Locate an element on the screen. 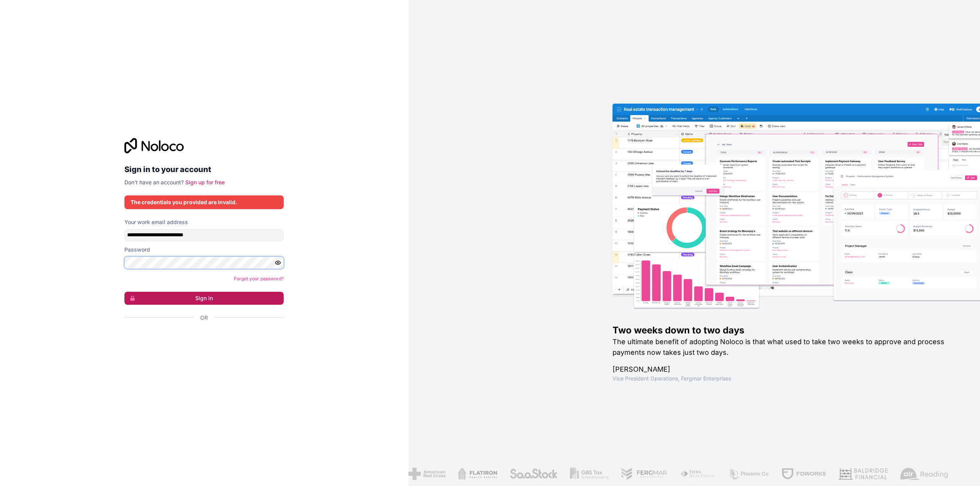 This screenshot has height=486, width=980. div: The credentials you provided are invalid. is located at coordinates (204, 203).